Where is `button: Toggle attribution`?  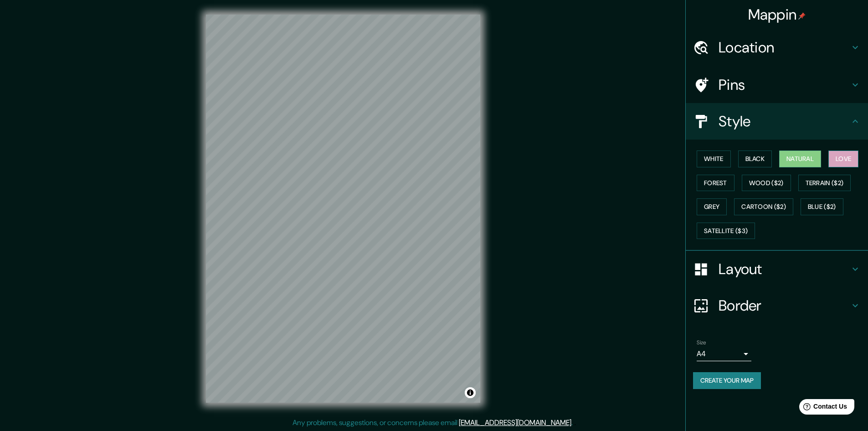
button: Toggle attribution is located at coordinates (470, 393).